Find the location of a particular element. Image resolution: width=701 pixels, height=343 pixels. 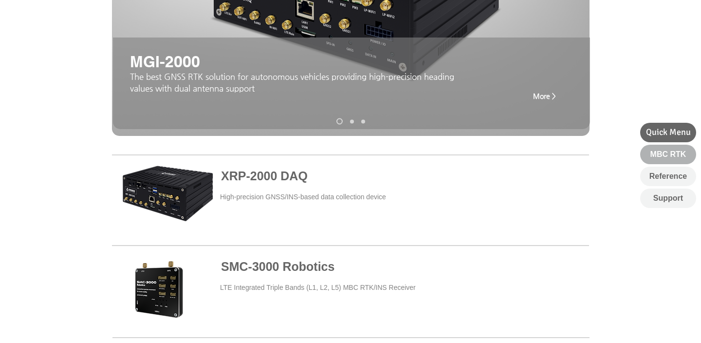

a: More > is located at coordinates (544, 96).